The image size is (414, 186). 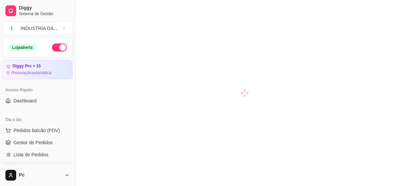 I want to click on span: Sistema de Gestão, so click(x=44, y=14).